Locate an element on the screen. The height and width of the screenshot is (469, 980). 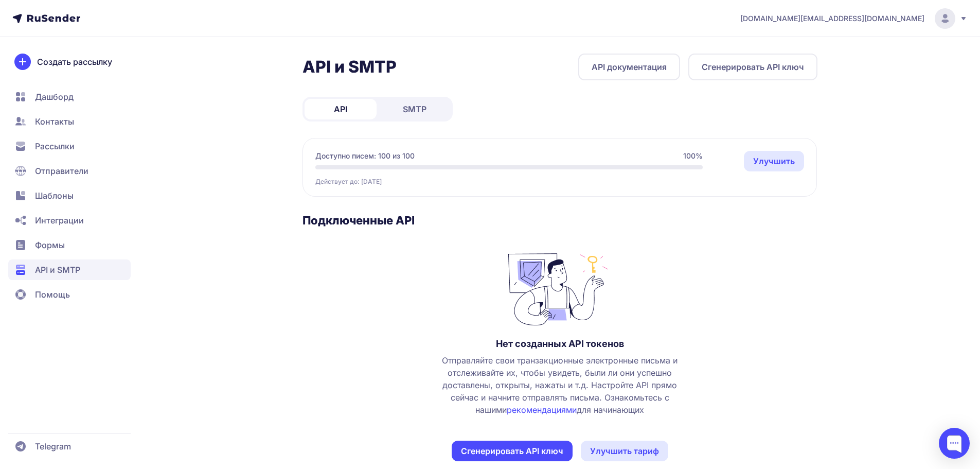
span: Отправители is located at coordinates (62, 171).